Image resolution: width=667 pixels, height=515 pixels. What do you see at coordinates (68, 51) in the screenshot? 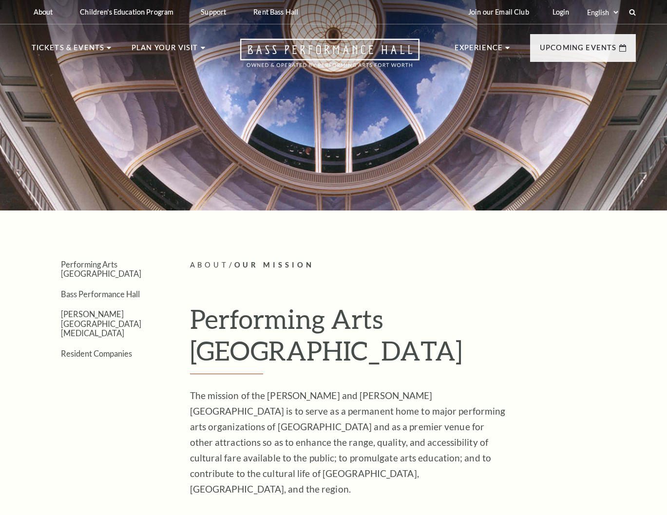
I see `p: Tickets & Events` at bounding box center [68, 51].